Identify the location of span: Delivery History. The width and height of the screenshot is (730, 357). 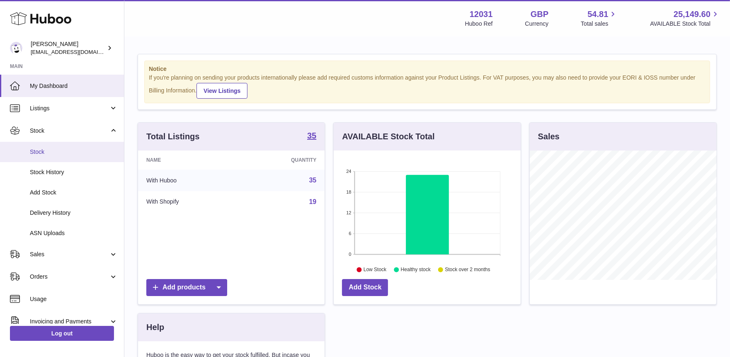
(74, 213).